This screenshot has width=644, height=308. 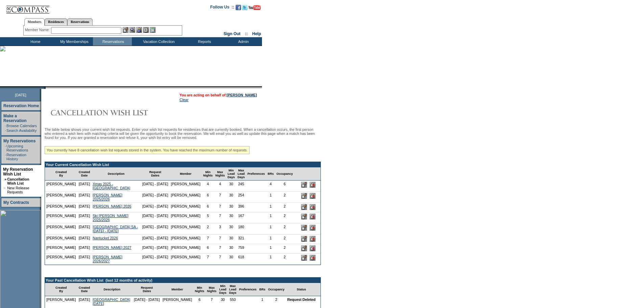 I want to click on td: Your Current Cancellation Wish List, so click(x=182, y=165).